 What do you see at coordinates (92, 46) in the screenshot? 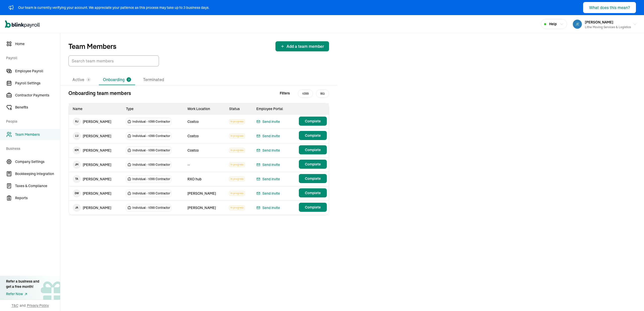
I see `p: Team Members` at bounding box center [92, 46].